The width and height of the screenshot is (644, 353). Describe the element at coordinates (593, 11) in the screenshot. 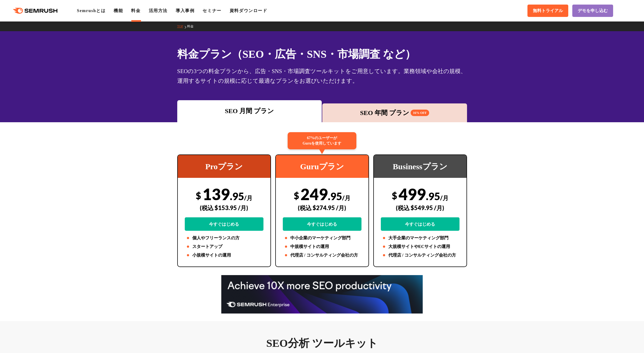

I see `a: デモを申し込む` at that location.